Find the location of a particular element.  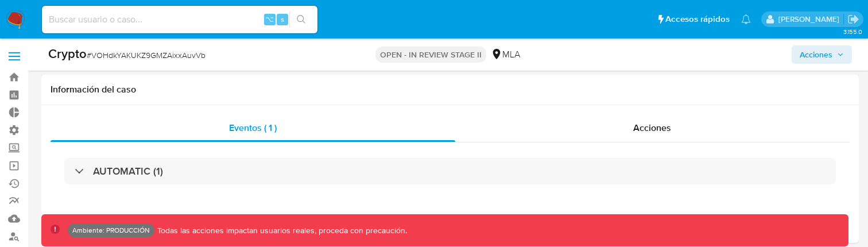

p: OPEN - IN REVIEW STAGE II is located at coordinates (431, 55).